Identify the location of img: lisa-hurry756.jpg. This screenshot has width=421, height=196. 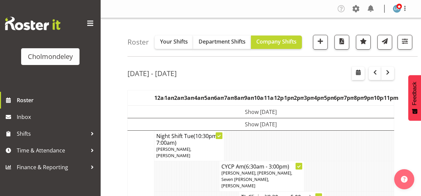
(397, 9).